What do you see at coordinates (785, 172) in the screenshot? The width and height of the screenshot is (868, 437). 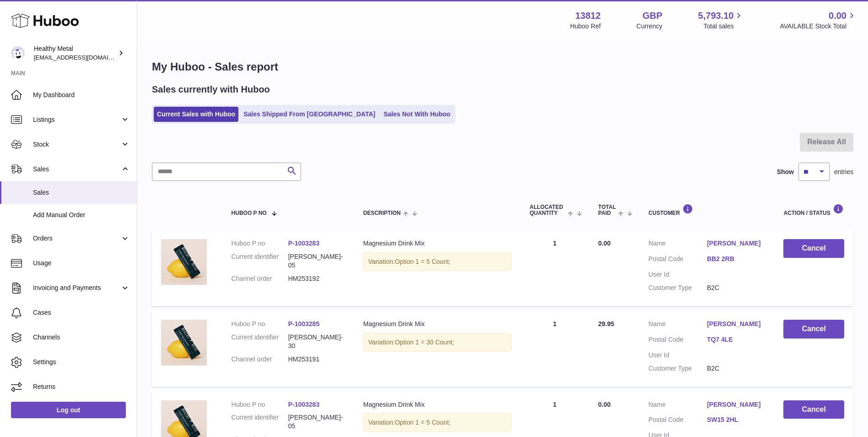 I see `label: Show` at bounding box center [785, 172].